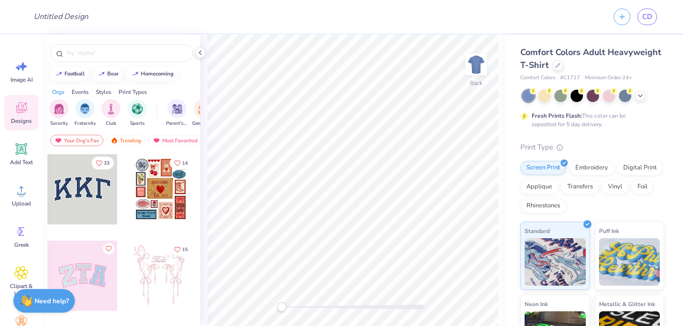 The width and height of the screenshot is (683, 326). Describe the element at coordinates (615, 187) in the screenshot. I see `div: Vinyl` at that location.